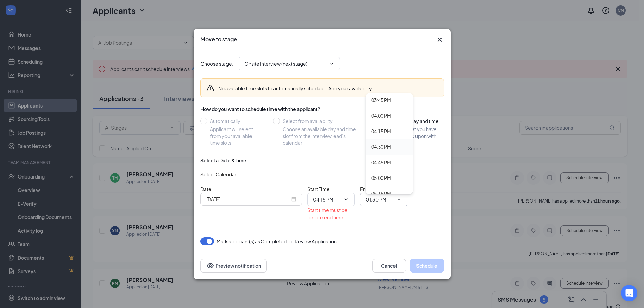  What do you see at coordinates (210, 88) in the screenshot?
I see `svg: Warning` at bounding box center [210, 88].